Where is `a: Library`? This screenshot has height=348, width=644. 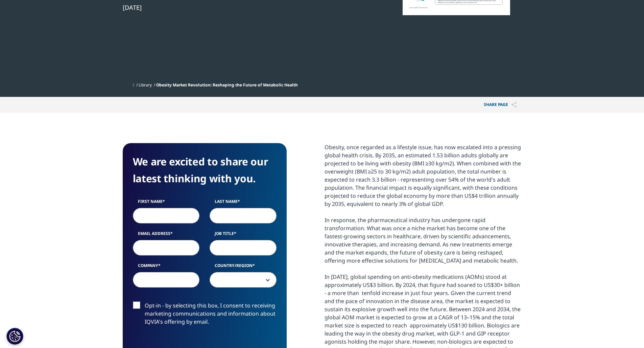 a: Library is located at coordinates (145, 84).